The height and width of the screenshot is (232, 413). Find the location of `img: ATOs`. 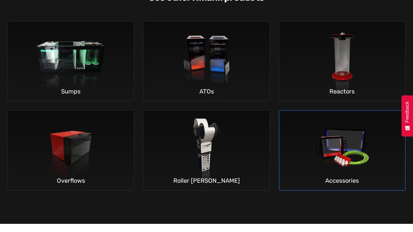

img: ATOs is located at coordinates (207, 61).